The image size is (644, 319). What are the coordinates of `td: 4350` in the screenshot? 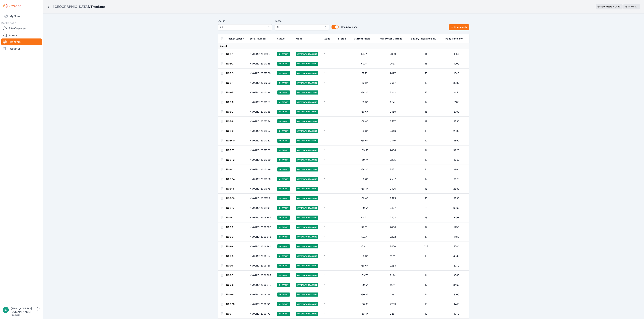 It's located at (456, 160).